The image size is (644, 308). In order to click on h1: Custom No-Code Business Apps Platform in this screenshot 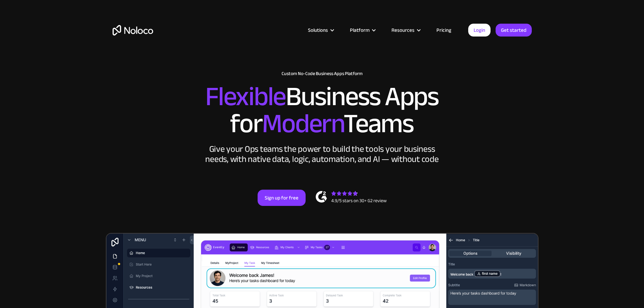, I will do `click(322, 74)`.